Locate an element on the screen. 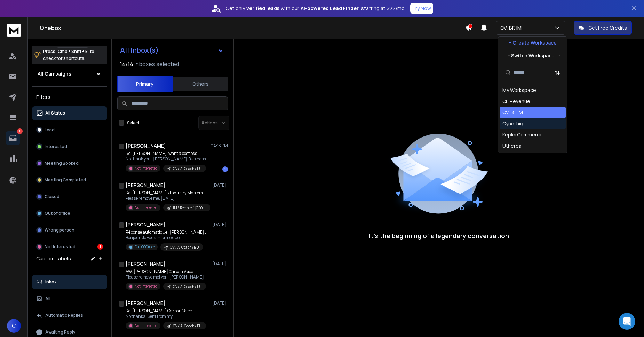 The image size is (644, 337). p: 04:13 PM is located at coordinates (219, 146).